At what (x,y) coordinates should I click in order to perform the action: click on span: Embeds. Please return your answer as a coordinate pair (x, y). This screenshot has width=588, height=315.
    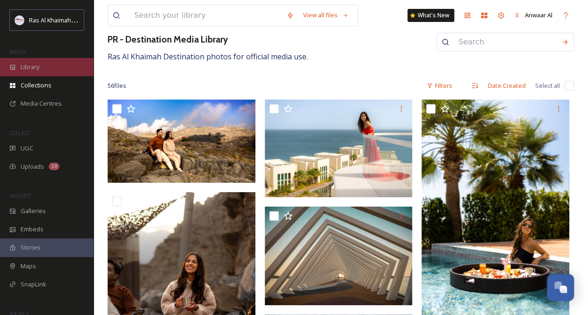
    Looking at the image, I should click on (32, 229).